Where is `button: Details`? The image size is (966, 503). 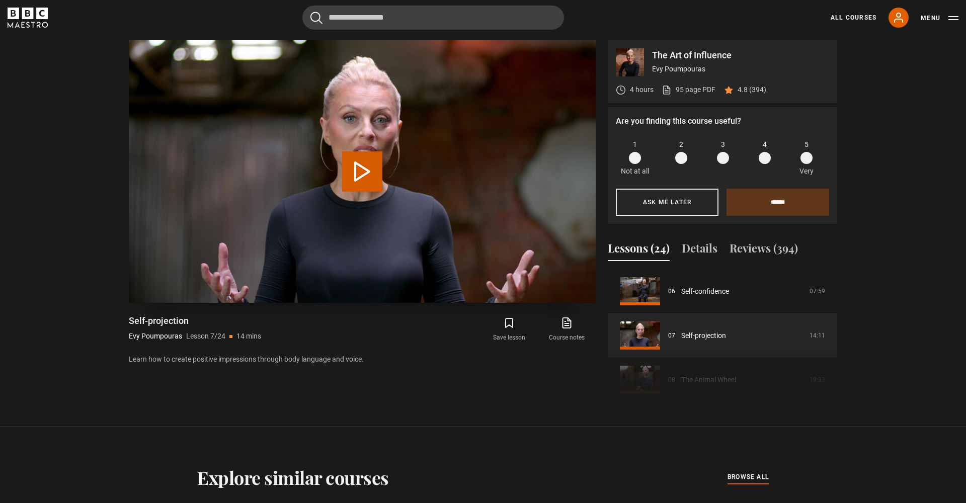
button: Details is located at coordinates (699, 251).